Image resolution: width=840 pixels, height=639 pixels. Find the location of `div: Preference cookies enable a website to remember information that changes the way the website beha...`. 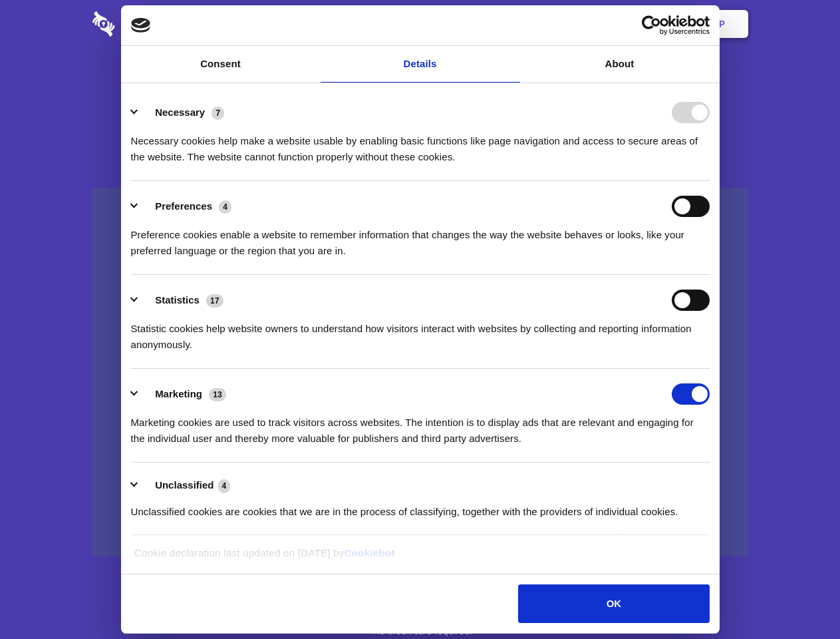

div: Preference cookies enable a website to remember information that changes the way the website beha... is located at coordinates (420, 238).